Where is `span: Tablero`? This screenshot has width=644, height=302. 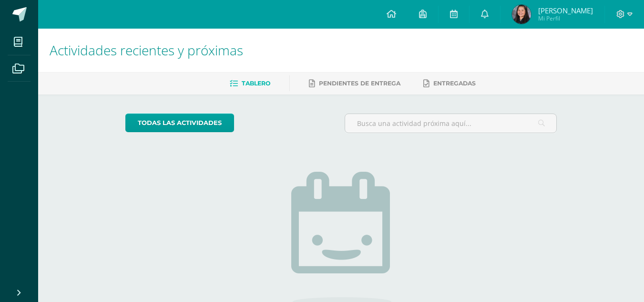
span: Tablero is located at coordinates (256, 83).